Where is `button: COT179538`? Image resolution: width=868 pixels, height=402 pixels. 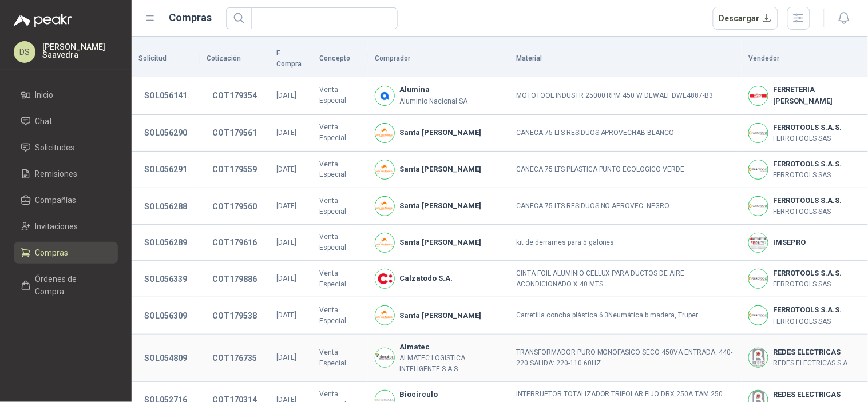
button: COT179538 is located at coordinates (235, 315).